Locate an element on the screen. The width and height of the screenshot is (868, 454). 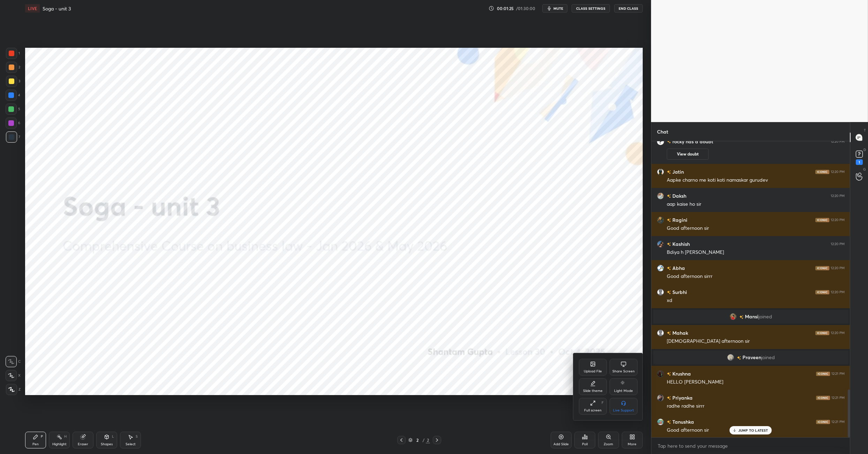
div: Light Mode is located at coordinates (623, 391).